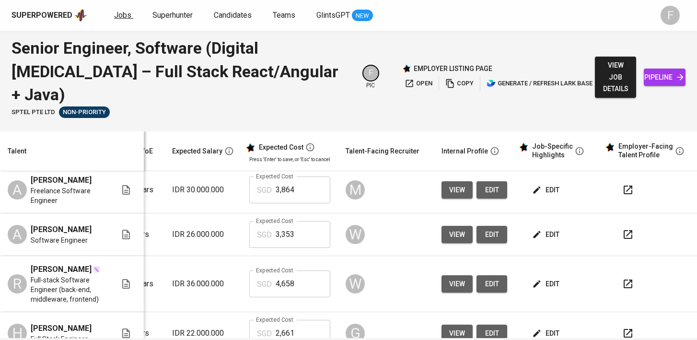  Describe the element at coordinates (84, 112) in the screenshot. I see `span: Non-Priority` at that location.